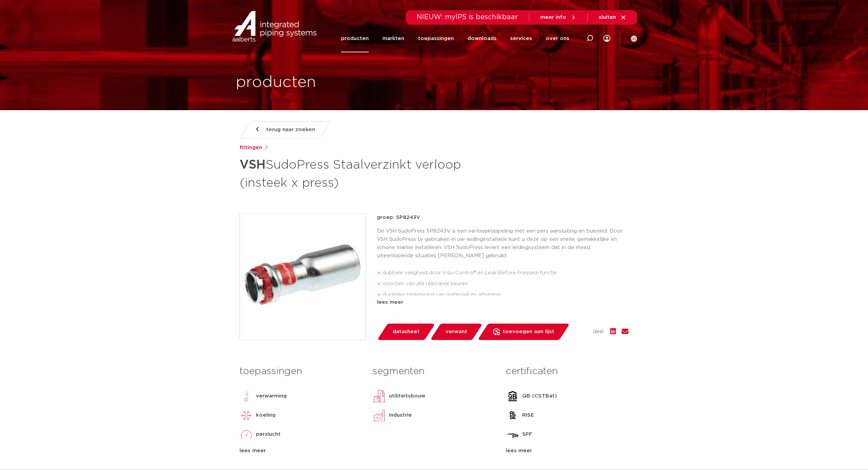 This screenshot has width=868, height=470. I want to click on img: utiliteitsbouw, so click(380, 396).